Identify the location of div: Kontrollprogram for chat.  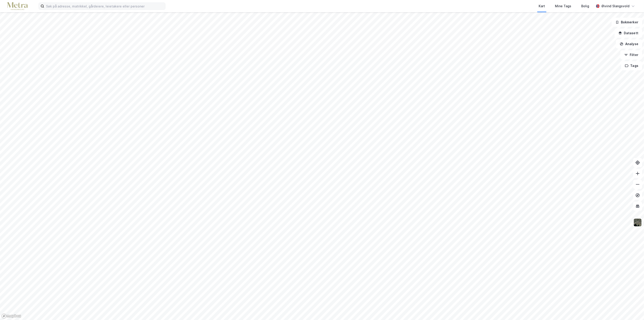
(632, 309).